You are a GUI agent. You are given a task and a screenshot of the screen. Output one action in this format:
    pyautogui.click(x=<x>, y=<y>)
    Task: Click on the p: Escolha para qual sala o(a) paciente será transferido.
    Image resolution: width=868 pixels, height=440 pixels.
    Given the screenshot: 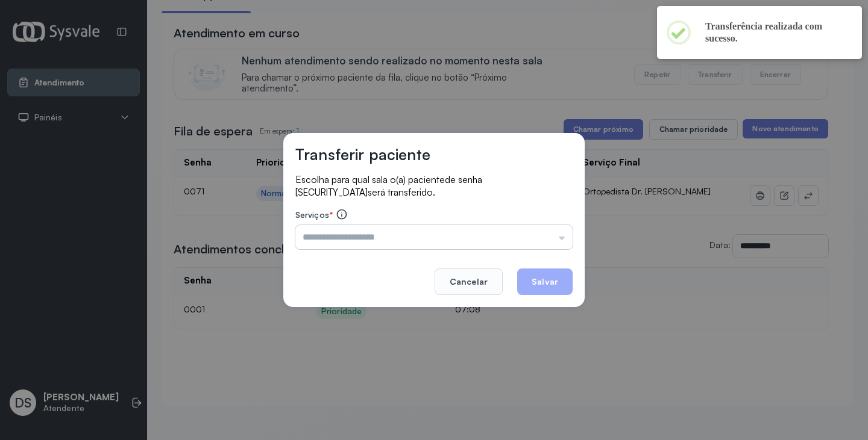 What is the action you would take?
    pyautogui.click(x=434, y=186)
    